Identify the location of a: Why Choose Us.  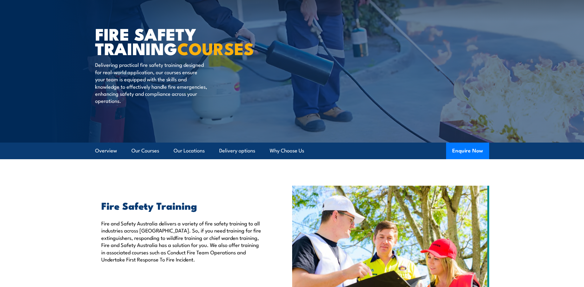
(287, 151).